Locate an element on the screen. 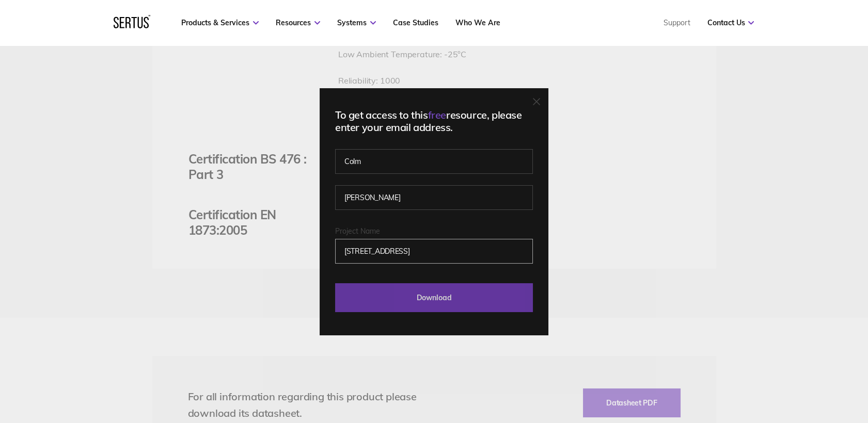  a: Systems is located at coordinates (356, 22).